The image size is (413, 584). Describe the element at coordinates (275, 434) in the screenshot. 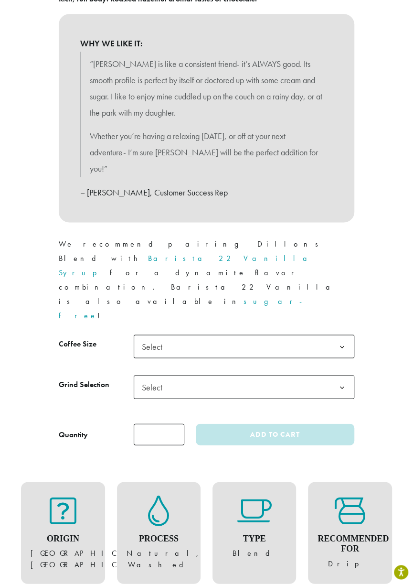

I see `button: Add to cart` at that location.